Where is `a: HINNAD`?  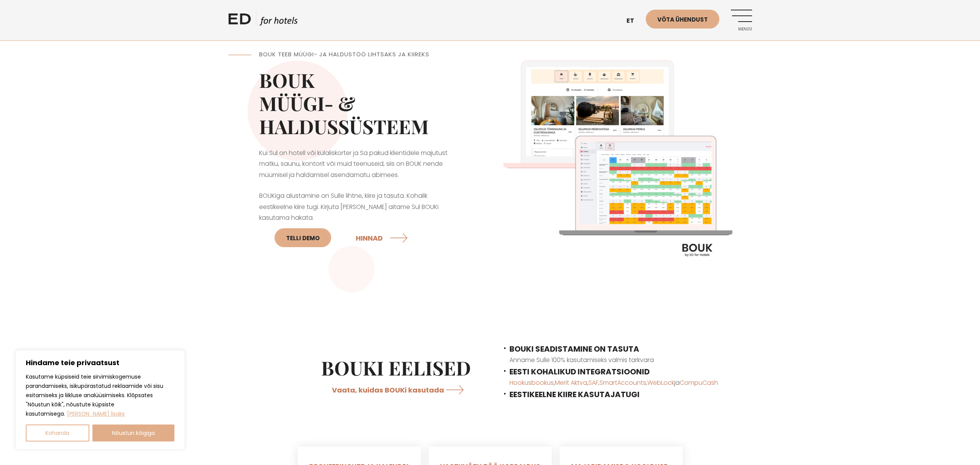
a: HINNAD is located at coordinates (383, 237).